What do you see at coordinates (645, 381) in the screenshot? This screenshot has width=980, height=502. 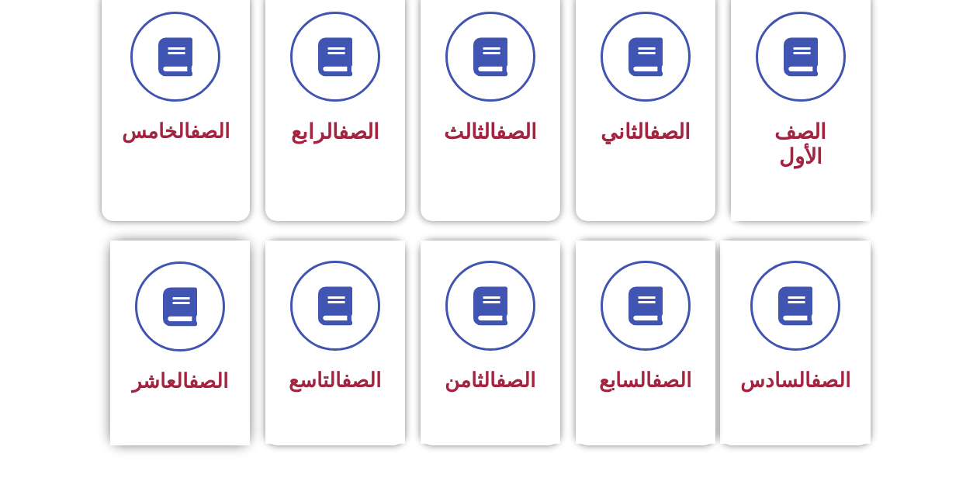 I see `span: السابع` at bounding box center [645, 381].